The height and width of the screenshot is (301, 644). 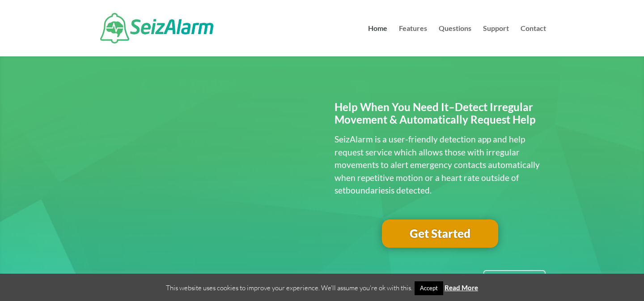 I want to click on p: SeizAlarm is a user-friendly detection app and help request service which allows those with irreg..., so click(x=440, y=165).